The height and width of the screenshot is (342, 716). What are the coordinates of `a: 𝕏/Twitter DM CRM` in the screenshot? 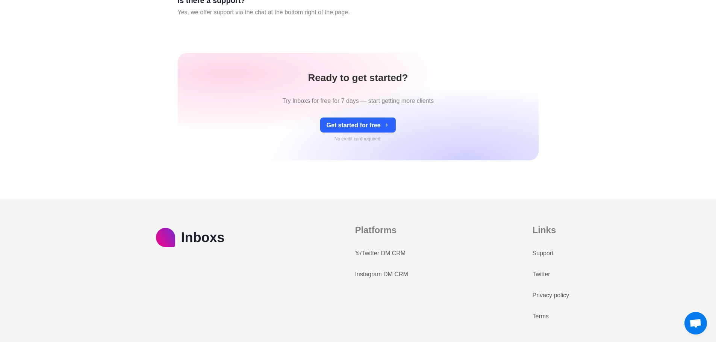 It's located at (380, 254).